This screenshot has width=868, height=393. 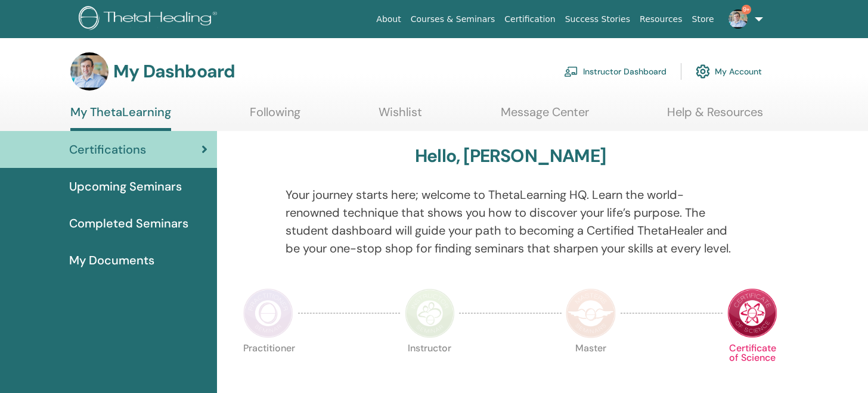 What do you see at coordinates (715, 116) in the screenshot?
I see `a: Help & Resources` at bounding box center [715, 116].